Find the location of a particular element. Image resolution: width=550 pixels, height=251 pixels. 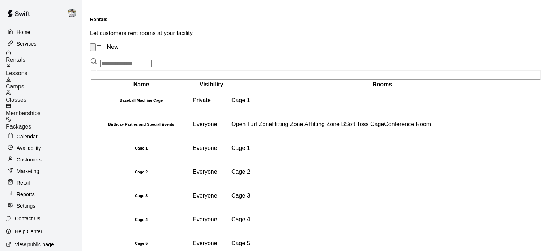

span: Rentals is located at coordinates (16, 60).